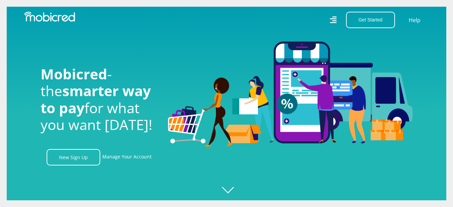 Image resolution: width=453 pixels, height=207 pixels. Describe the element at coordinates (73, 157) in the screenshot. I see `a: New Sign Up` at that location.